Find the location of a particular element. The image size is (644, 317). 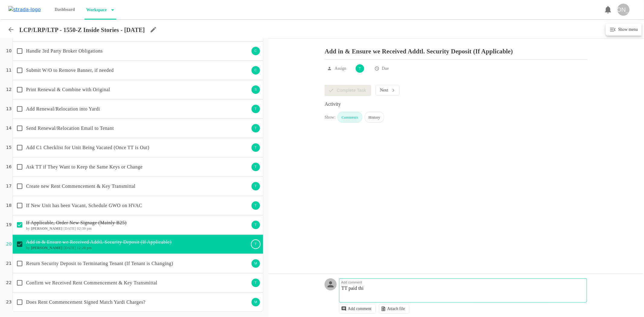

p: 15 is located at coordinates (9, 147).